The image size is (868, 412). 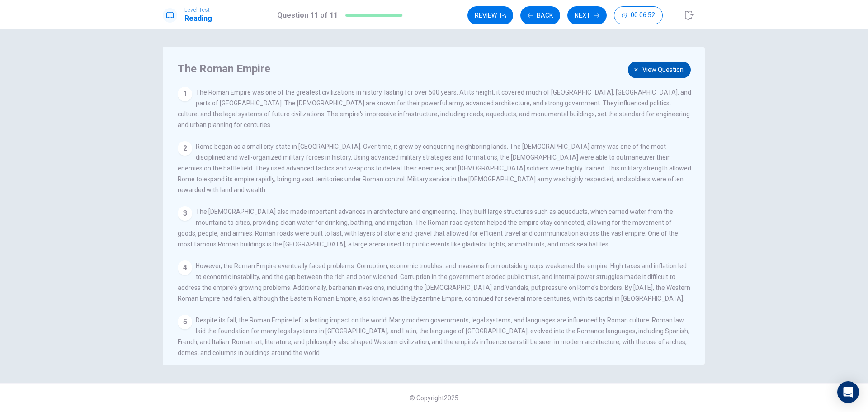 I want to click on h1: Reading, so click(x=198, y=19).